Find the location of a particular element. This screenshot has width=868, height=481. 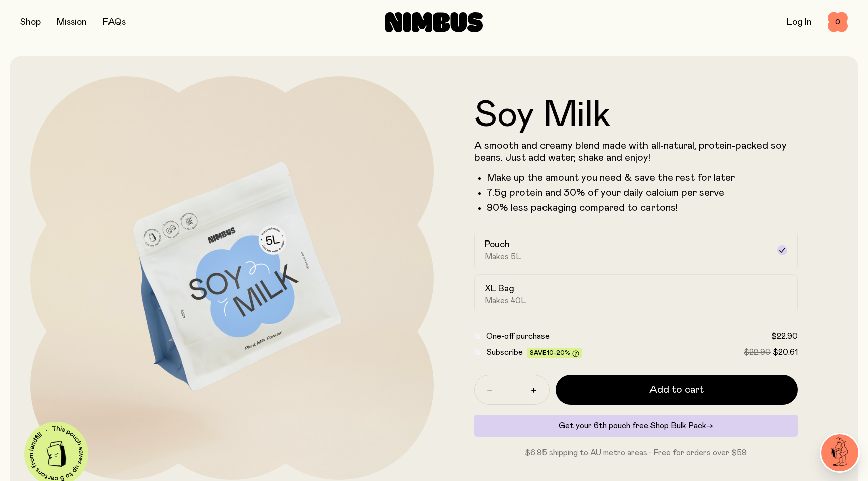

h2: XL Bag is located at coordinates (499, 289).